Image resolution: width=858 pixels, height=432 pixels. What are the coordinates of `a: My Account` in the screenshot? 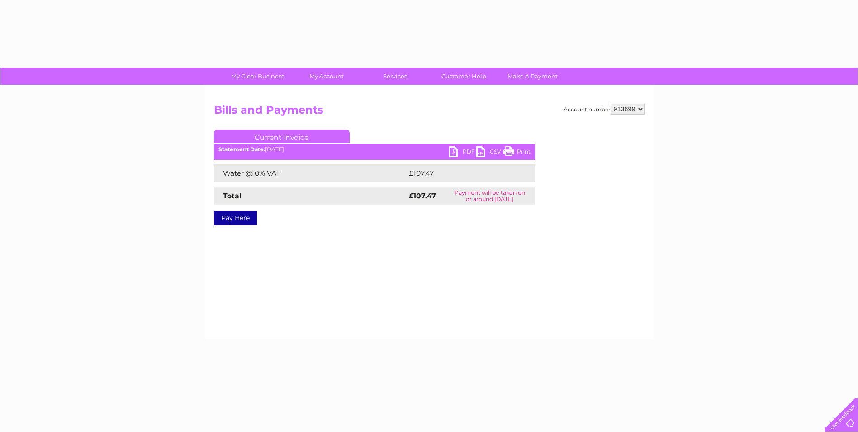 It's located at (326, 76).